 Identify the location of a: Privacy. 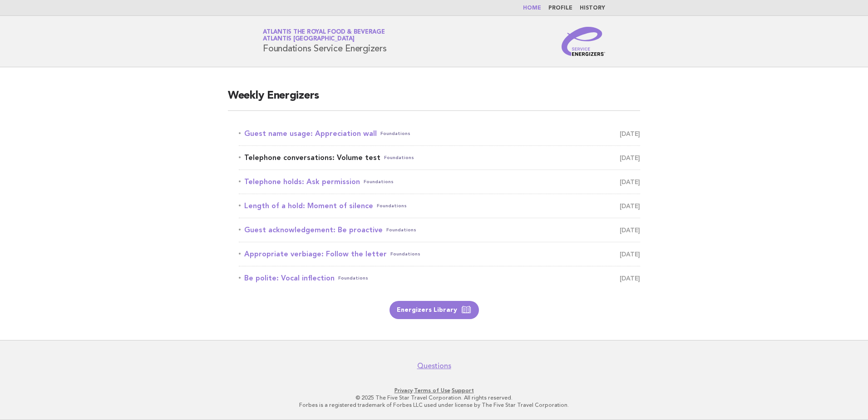
(404, 391).